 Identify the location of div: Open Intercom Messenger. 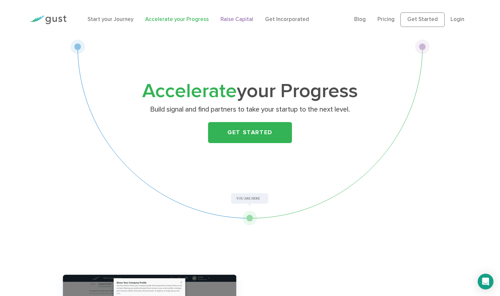
(486, 281).